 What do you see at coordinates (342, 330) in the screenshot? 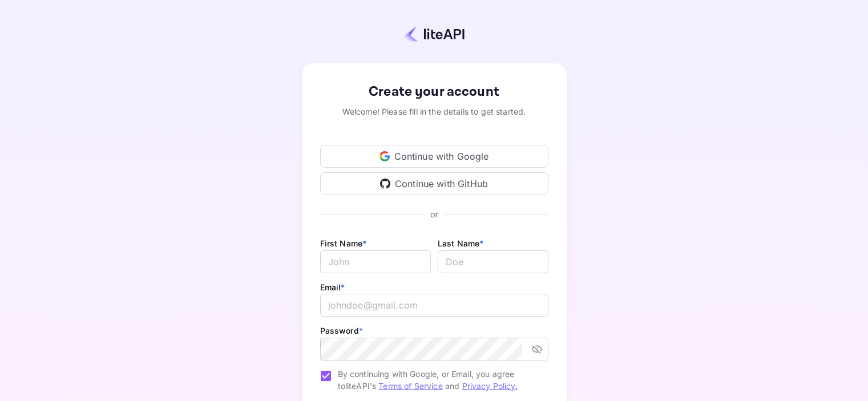
I see `label: Password` at bounding box center [342, 330].